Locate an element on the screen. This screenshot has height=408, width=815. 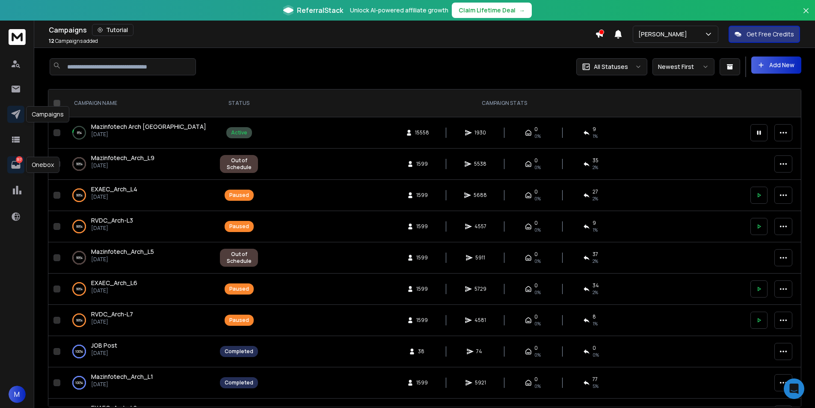
a: 317 is located at coordinates (16, 165).